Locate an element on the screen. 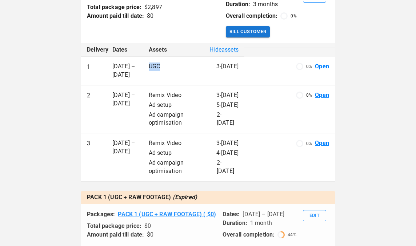  div: Assets is located at coordinates (193, 50).